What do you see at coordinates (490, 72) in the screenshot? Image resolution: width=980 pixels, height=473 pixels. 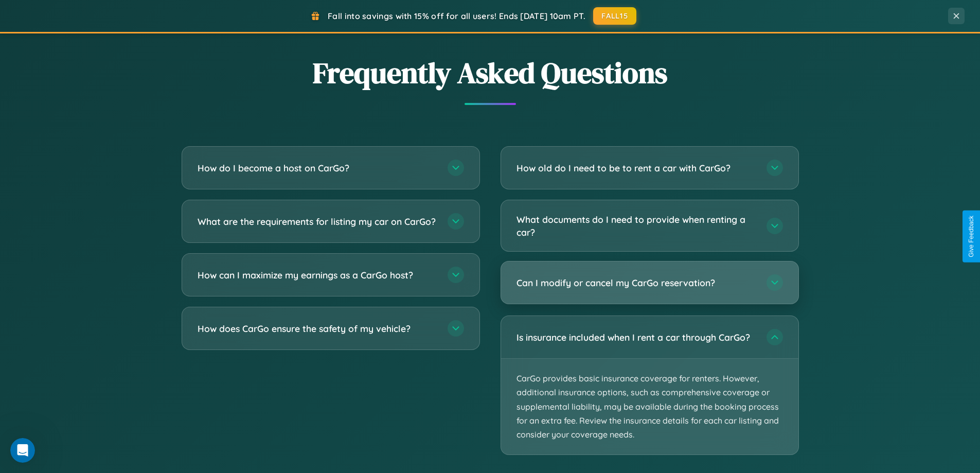 I see `h2: Frequently Asked Questions` at bounding box center [490, 72].